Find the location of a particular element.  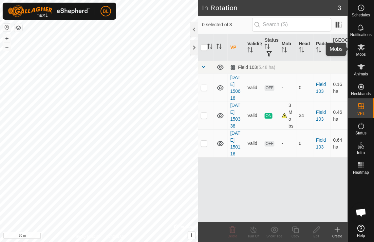

span: Delete is located at coordinates (232, 236).